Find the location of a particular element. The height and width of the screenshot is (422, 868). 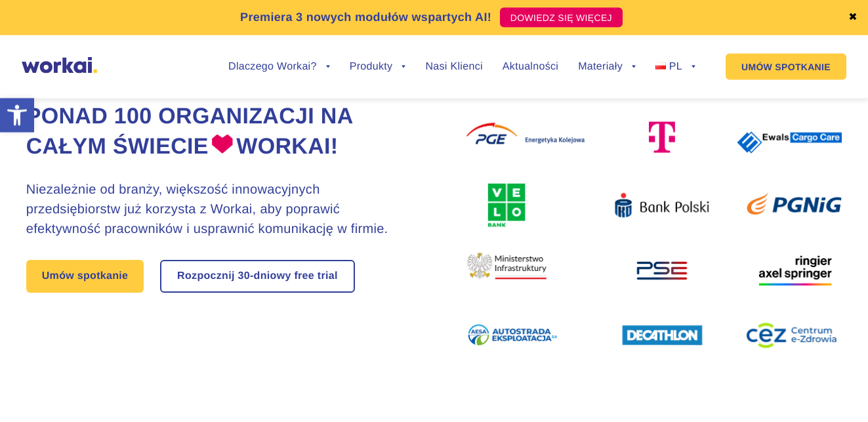

span: PL is located at coordinates (676, 66).